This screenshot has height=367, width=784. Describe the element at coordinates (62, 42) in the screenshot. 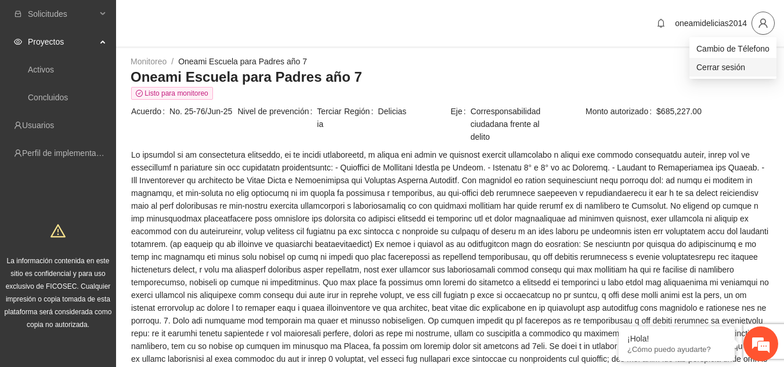

I see `span: Proyectos` at that location.